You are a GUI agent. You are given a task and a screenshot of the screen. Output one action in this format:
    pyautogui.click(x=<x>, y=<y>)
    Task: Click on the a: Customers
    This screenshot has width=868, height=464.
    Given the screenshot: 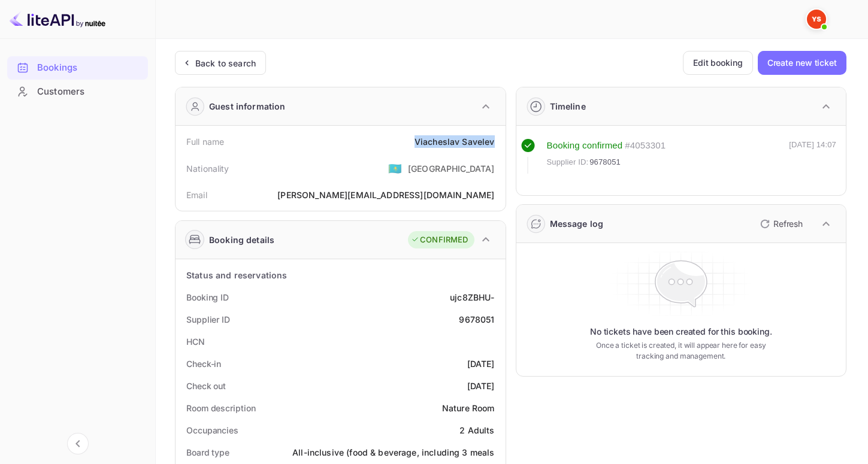 What is the action you would take?
    pyautogui.click(x=77, y=91)
    